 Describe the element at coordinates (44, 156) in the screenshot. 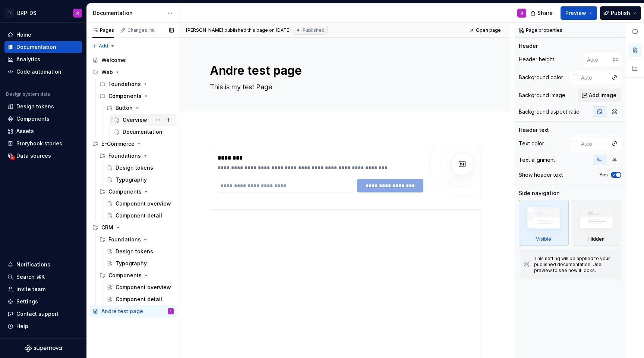

I see `a: Data sources` at that location.